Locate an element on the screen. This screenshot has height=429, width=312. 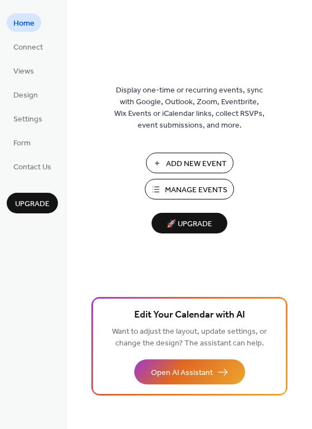
button: Upgrade is located at coordinates (32, 203).